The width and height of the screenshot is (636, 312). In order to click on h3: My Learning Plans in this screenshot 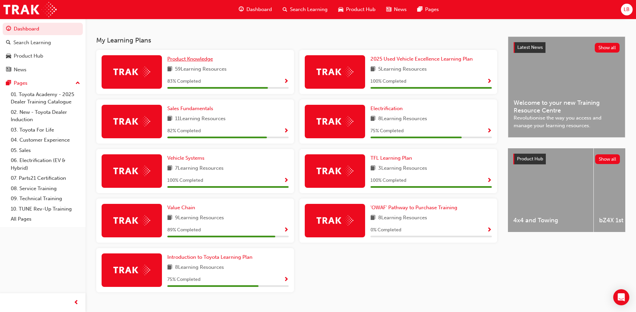, I will do `click(297, 40)`.